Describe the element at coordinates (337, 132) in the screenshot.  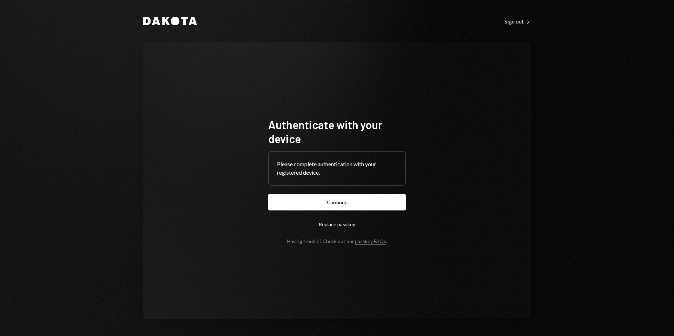
I see `h1: Authenticate with your device` at that location.